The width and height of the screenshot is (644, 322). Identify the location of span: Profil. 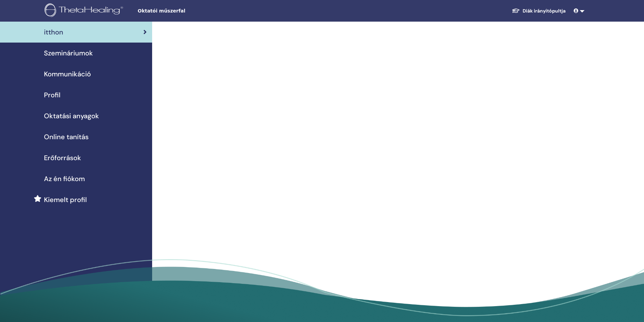
(52, 95).